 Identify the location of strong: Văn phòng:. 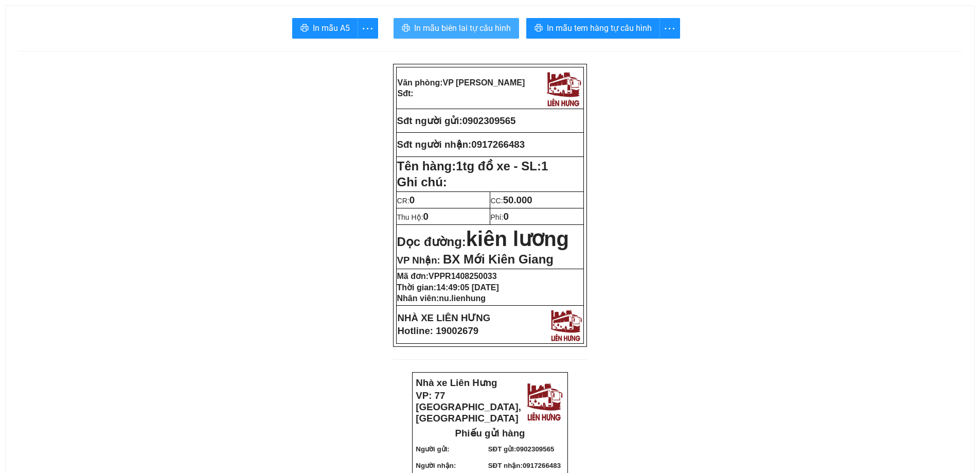
(461, 82).